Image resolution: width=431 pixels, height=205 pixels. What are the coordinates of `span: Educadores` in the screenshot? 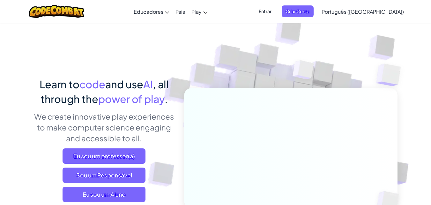 It's located at (148, 11).